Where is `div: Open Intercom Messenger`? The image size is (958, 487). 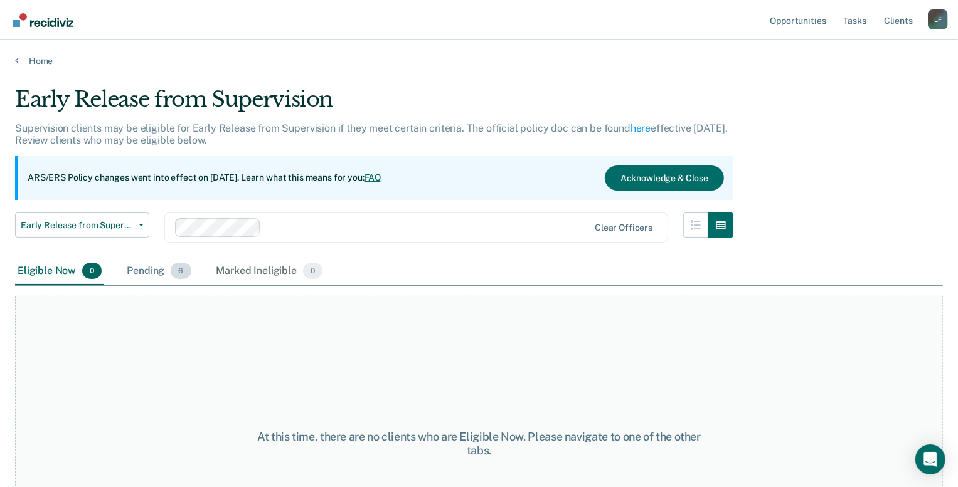
div: Open Intercom Messenger is located at coordinates (930, 460).